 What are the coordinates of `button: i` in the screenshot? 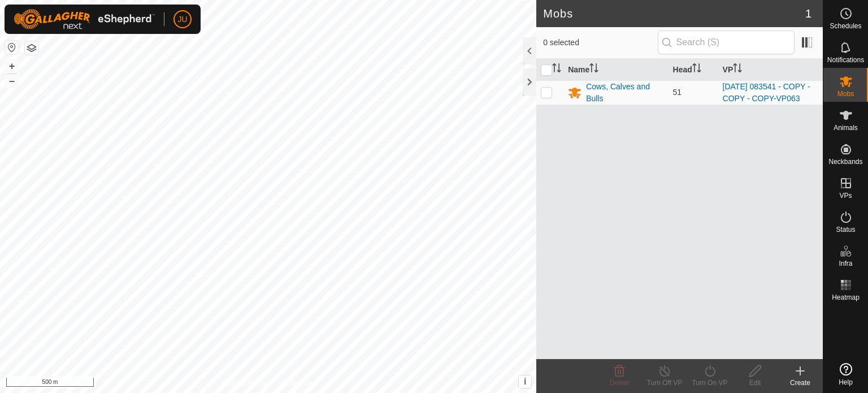 It's located at (525, 382).